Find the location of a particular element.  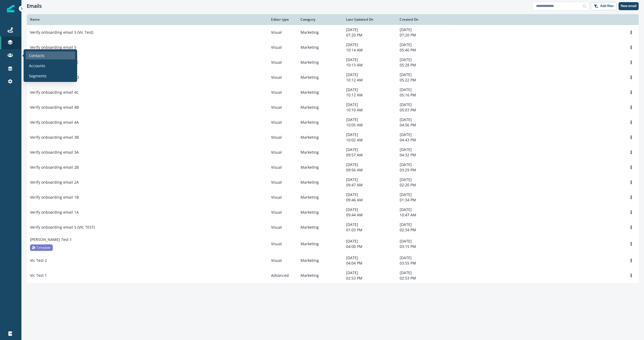

p: Vic Test 2 is located at coordinates (38, 261).